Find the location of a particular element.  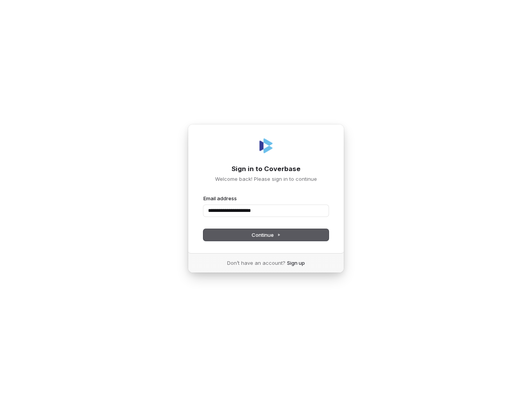

img: Coverbase is located at coordinates (266, 146).